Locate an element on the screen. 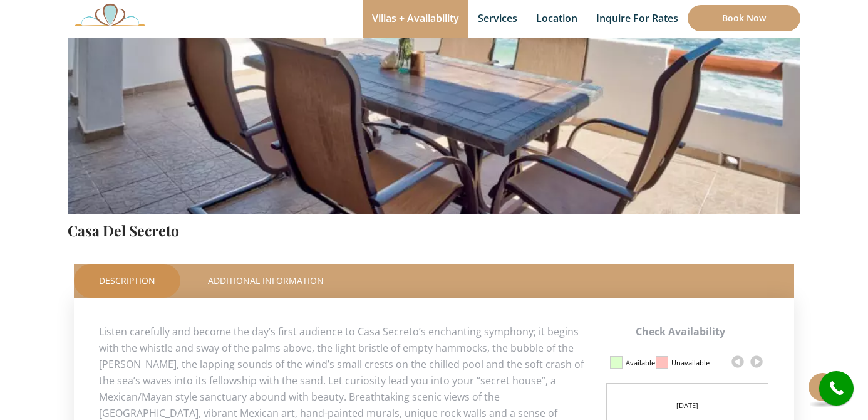 This screenshot has height=420, width=868. i: call is located at coordinates (836, 388).